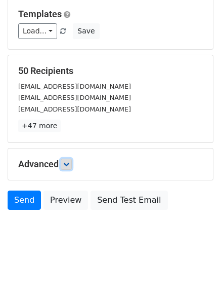  What do you see at coordinates (38, 31) in the screenshot?
I see `a: Load...` at bounding box center [38, 31].